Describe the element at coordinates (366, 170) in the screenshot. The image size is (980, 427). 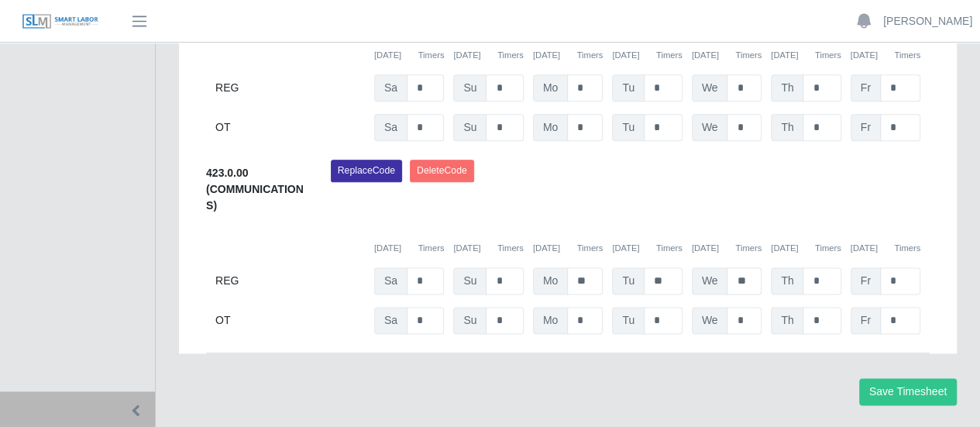
I see `button: ReplaceCode` at that location.